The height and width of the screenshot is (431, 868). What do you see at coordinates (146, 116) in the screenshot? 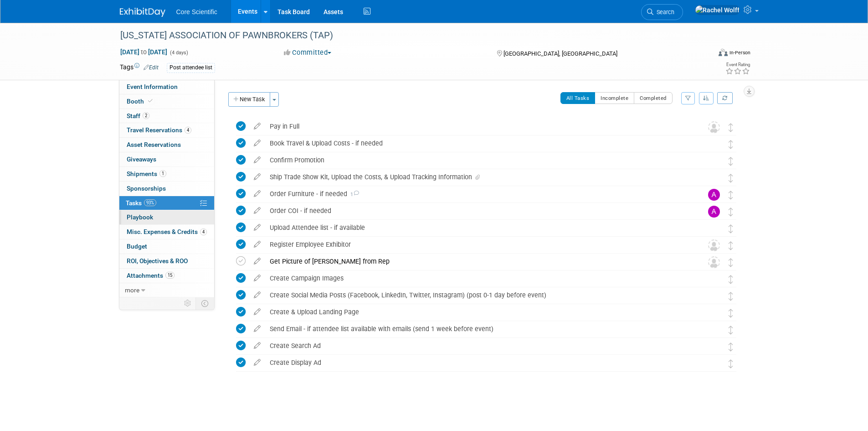
I see `span: 2` at bounding box center [146, 116].